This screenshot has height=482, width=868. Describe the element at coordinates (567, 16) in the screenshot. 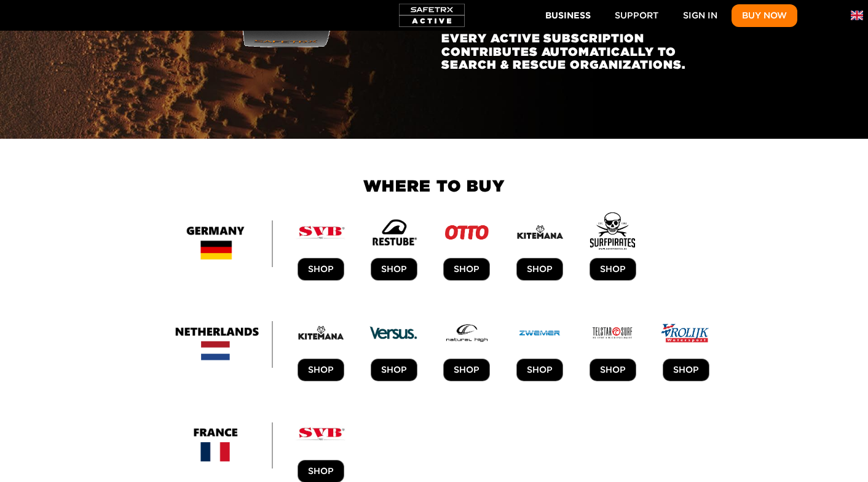

I see `span: Business` at that location.